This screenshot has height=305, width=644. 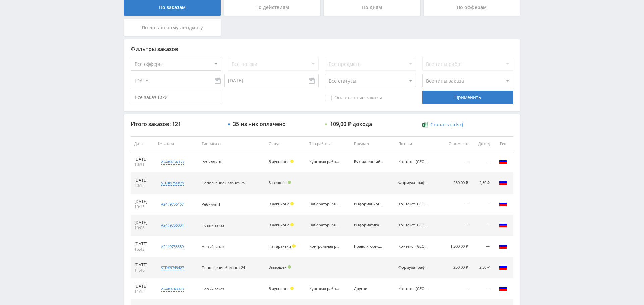 What do you see at coordinates (425, 125) in the screenshot?
I see `img: xlsx` at bounding box center [425, 125].